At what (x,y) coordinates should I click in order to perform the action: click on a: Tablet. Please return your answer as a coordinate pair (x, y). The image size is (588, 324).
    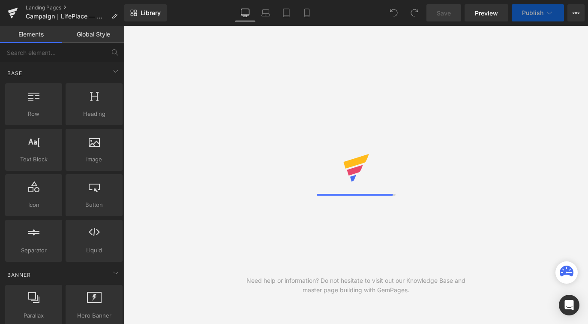
    Looking at the image, I should click on (286, 13).